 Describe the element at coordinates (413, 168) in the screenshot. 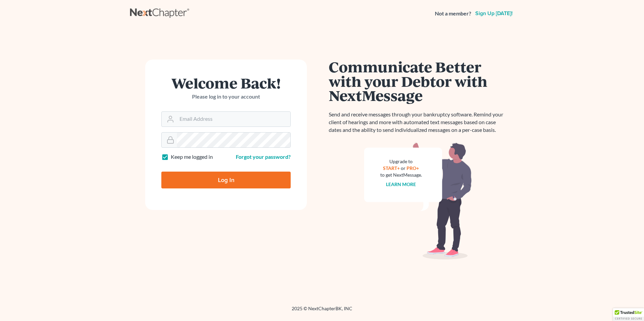

I see `a: PRO+` at that location.